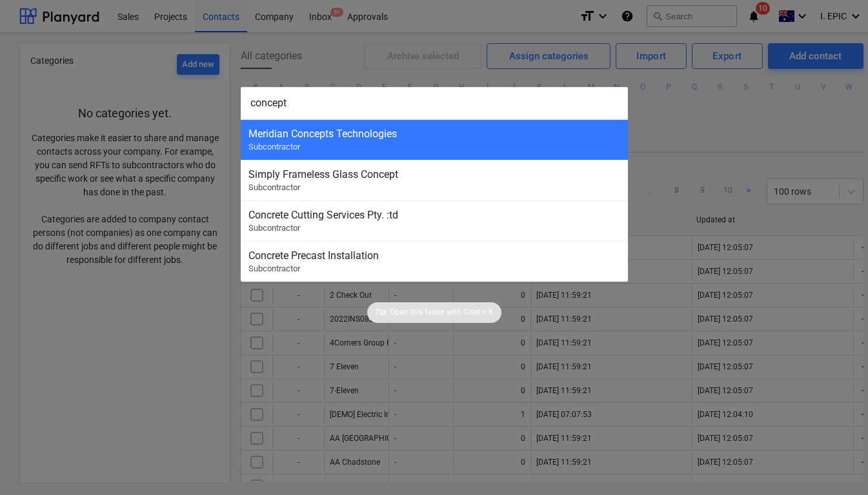 This screenshot has width=868, height=495. What do you see at coordinates (434, 313) in the screenshot?
I see `div: Tip:Open this faster withCmd + K` at bounding box center [434, 313].